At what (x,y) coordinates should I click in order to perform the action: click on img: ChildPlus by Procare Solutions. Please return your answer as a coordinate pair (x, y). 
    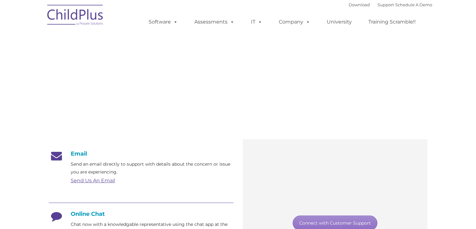
    Looking at the image, I should click on (75, 16).